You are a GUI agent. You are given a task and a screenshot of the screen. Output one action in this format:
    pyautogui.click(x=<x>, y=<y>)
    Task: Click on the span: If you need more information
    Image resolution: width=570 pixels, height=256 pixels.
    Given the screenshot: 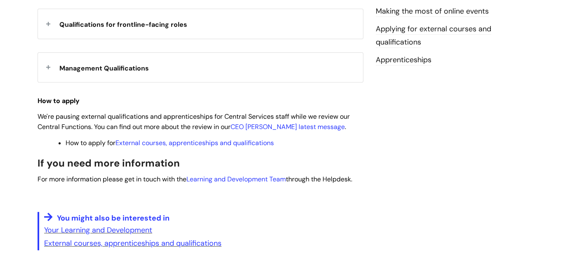 What is the action you would take?
    pyautogui.click(x=109, y=163)
    